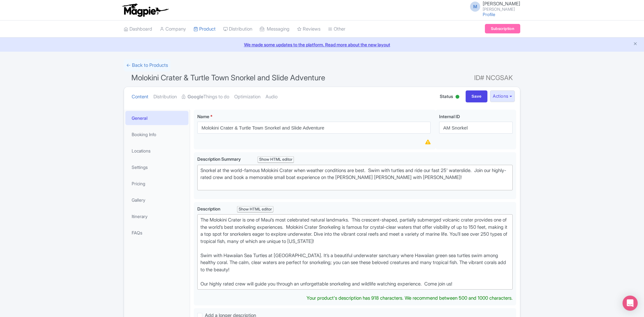  Describe the element at coordinates (138, 29) in the screenshot. I see `a: Dashboard` at that location.